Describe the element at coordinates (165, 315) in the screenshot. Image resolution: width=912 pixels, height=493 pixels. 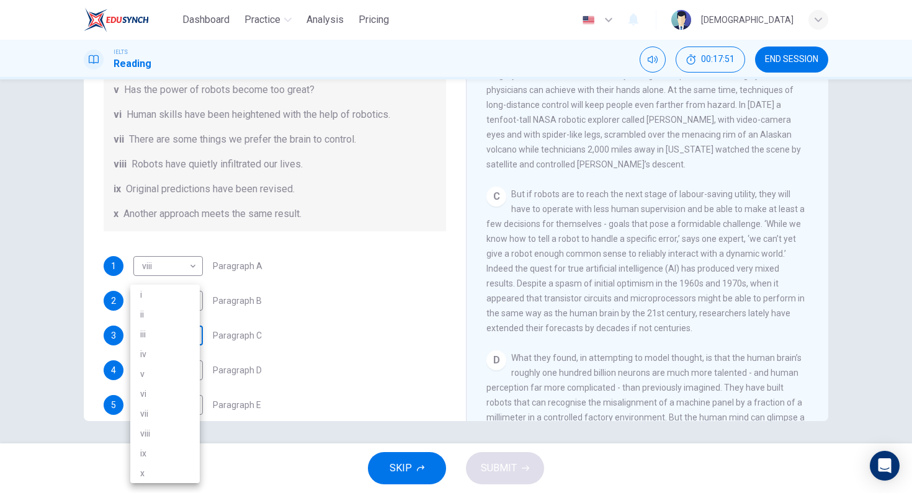
I see `li: ii` at that location.